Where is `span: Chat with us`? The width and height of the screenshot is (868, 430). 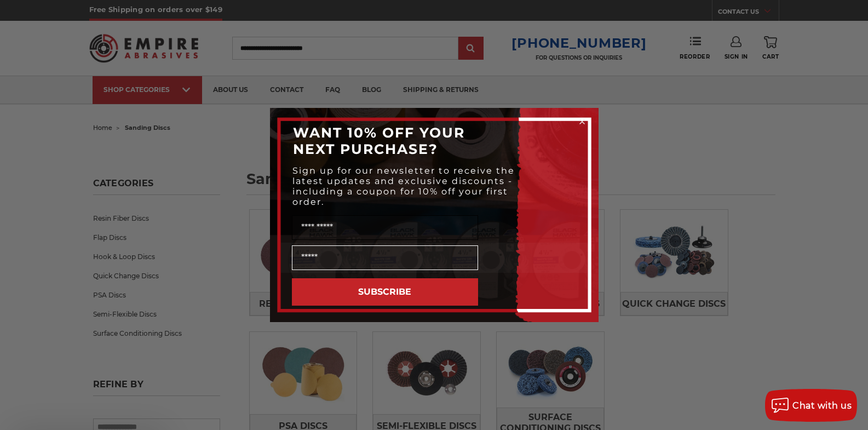 span: Chat with us is located at coordinates (822, 405).